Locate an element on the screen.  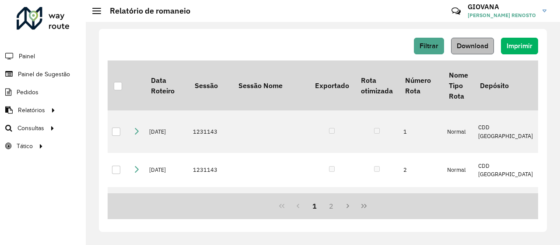
th: Nome Tipo Rota is located at coordinates (458, 85).